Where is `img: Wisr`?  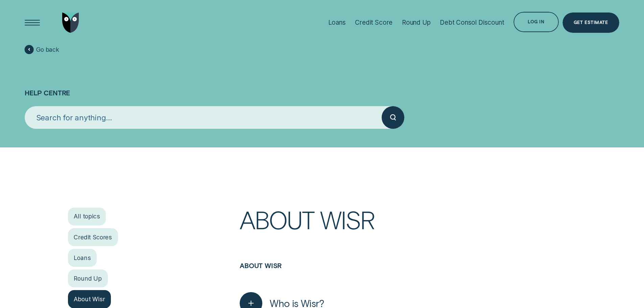 img: Wisr is located at coordinates (71, 22).